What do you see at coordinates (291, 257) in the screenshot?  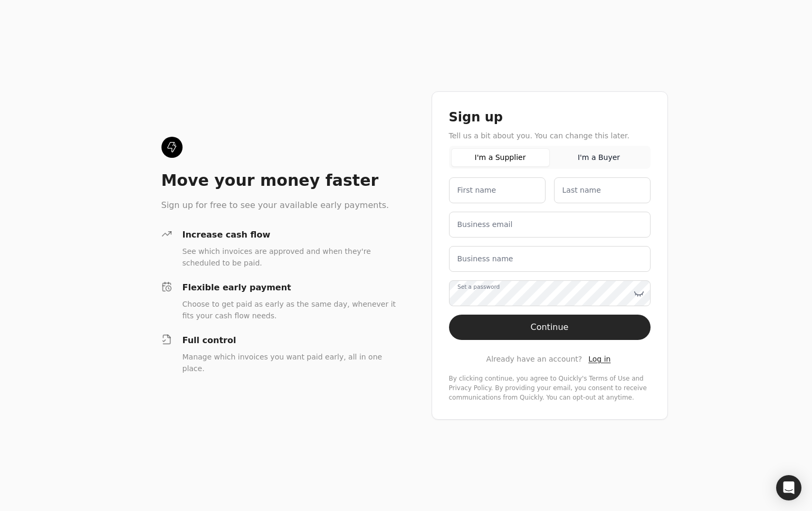 I see `div: See which invoices are approved and when they're scheduled to be paid.` at bounding box center [291, 257].